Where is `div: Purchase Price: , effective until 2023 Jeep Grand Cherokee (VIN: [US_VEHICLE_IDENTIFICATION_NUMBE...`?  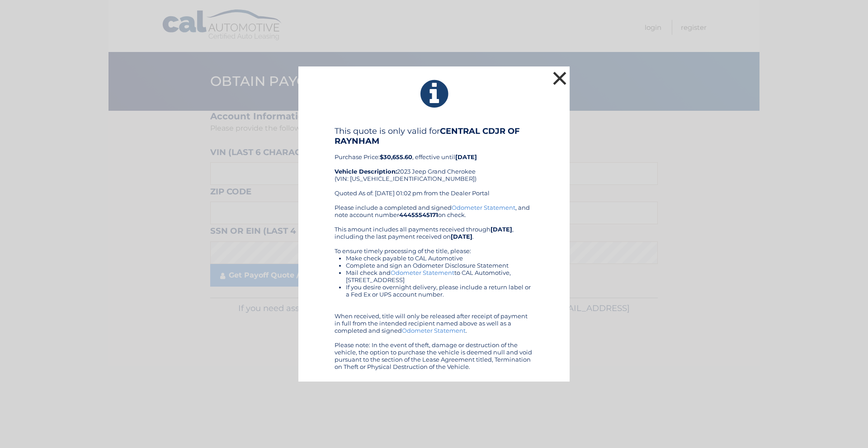
div: Purchase Price: , effective until 2023 Jeep Grand Cherokee (VIN: [US_VEHICLE_IDENTIFICATION_NUMBE... is located at coordinates (434, 165).